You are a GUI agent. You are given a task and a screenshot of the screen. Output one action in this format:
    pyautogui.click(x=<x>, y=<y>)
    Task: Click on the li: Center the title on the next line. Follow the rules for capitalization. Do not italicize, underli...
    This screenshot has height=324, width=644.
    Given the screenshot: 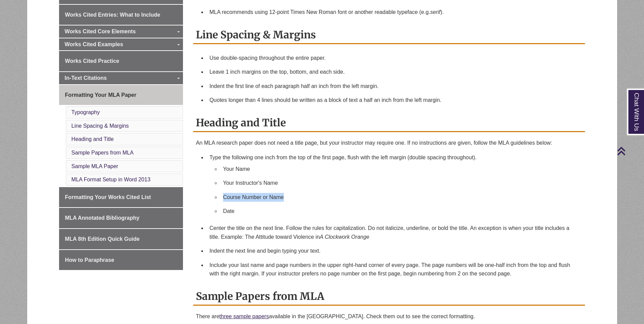 What is the action you would take?
    pyautogui.click(x=395, y=232)
    